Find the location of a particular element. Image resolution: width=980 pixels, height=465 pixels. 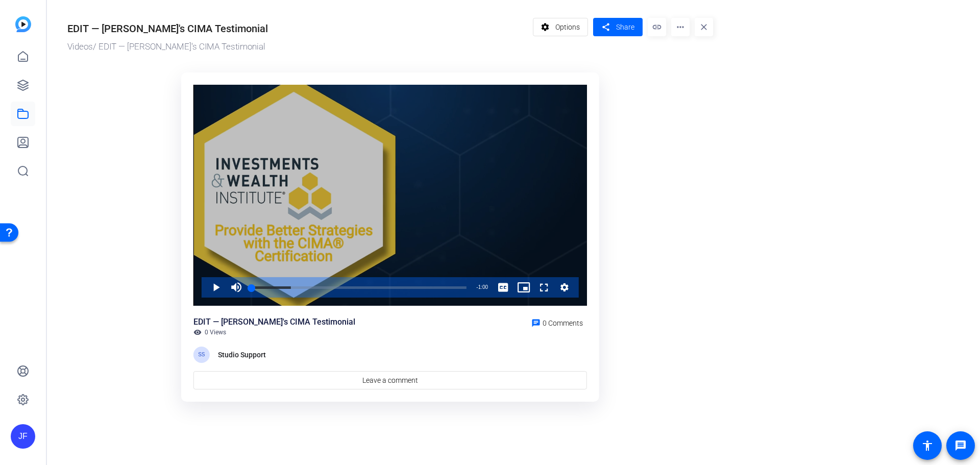

mat-icon: message is located at coordinates (961, 446).